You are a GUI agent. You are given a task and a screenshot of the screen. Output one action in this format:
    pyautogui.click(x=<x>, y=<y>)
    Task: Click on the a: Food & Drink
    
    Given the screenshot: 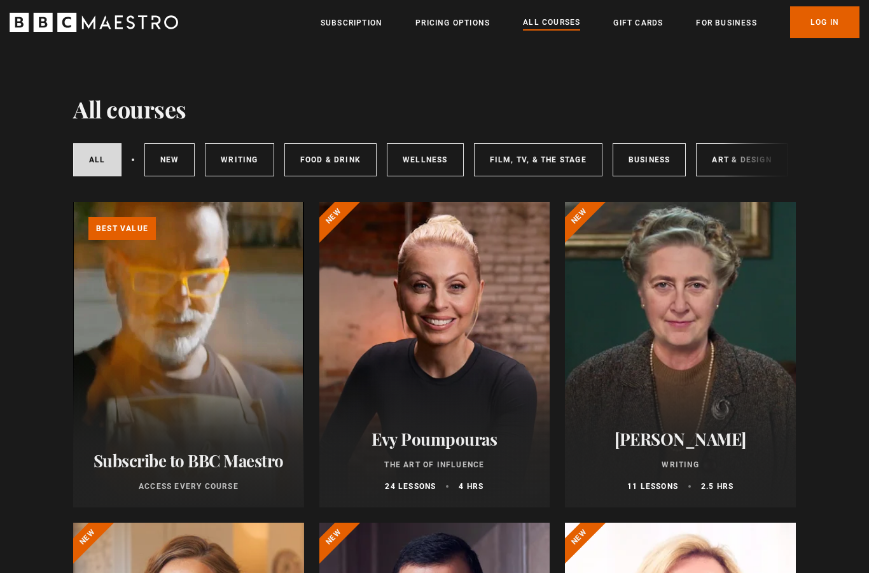 What is the action you would take?
    pyautogui.click(x=330, y=160)
    